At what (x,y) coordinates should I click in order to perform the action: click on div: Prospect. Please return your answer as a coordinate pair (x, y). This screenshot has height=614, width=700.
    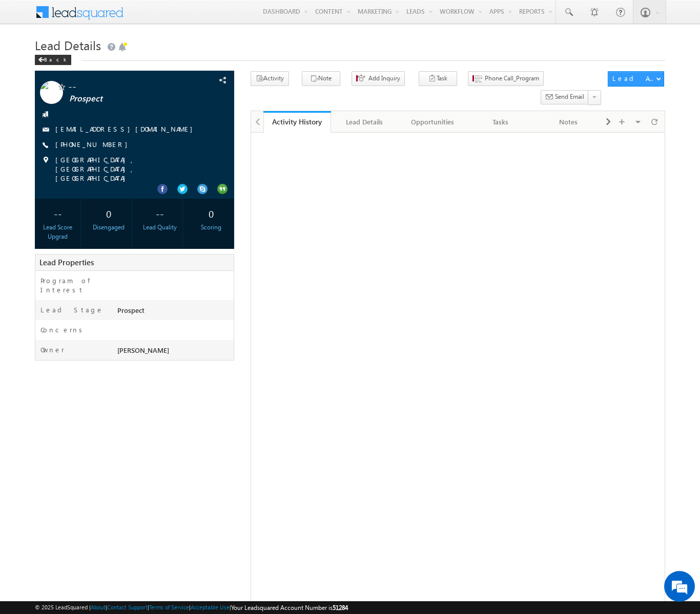
    Looking at the image, I should click on (174, 313).